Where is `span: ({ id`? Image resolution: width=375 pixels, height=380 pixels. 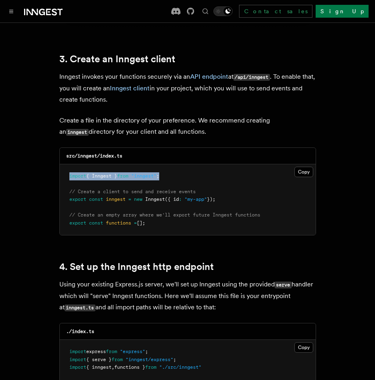 span: ({ id is located at coordinates (172, 199).